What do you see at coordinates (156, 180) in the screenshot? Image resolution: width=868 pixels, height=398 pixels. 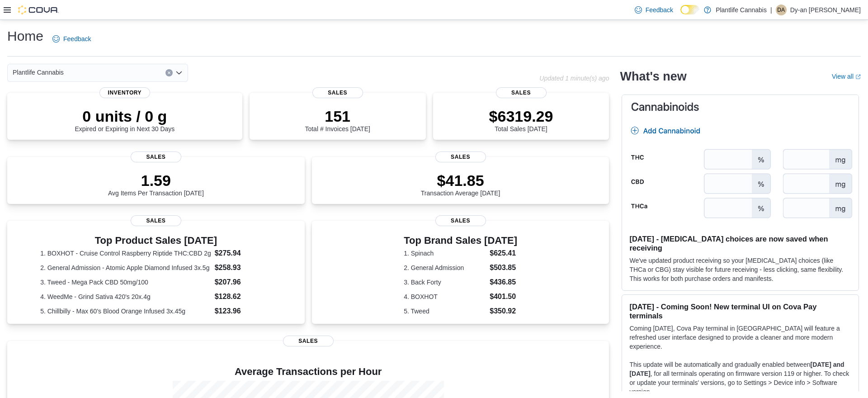 I see `p: 1.59` at bounding box center [156, 180].